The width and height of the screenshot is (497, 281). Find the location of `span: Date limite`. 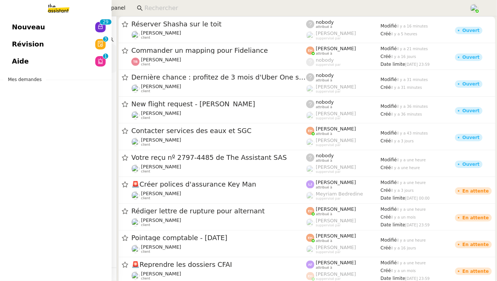

span: Date limite is located at coordinates (393, 198).